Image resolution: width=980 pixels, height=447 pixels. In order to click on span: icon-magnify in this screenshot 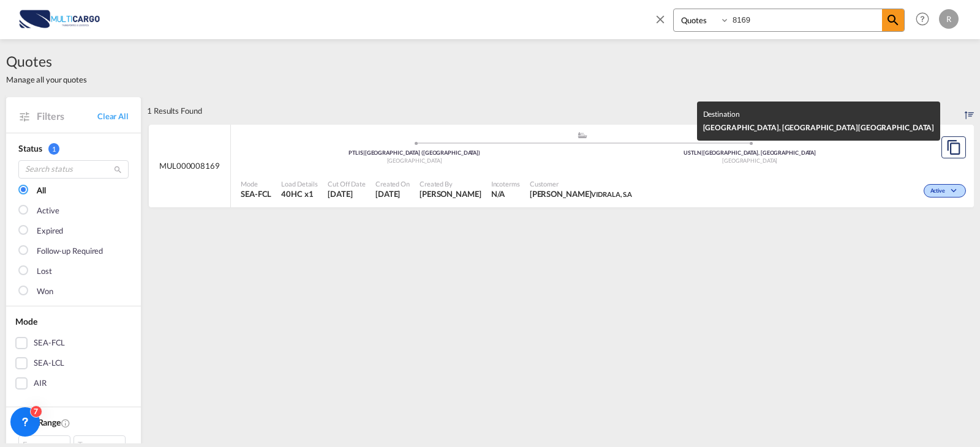, I will do `click(893, 21)`.